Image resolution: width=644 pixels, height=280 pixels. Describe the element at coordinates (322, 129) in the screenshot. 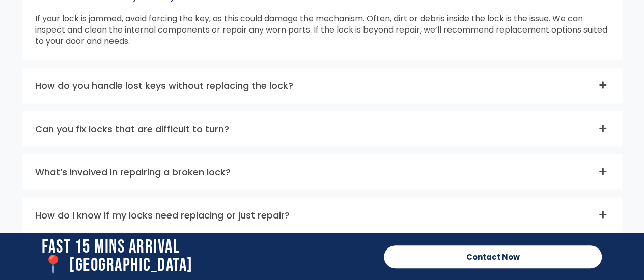

I see `div: Can you fix locks that are difficult to turn?` at that location.